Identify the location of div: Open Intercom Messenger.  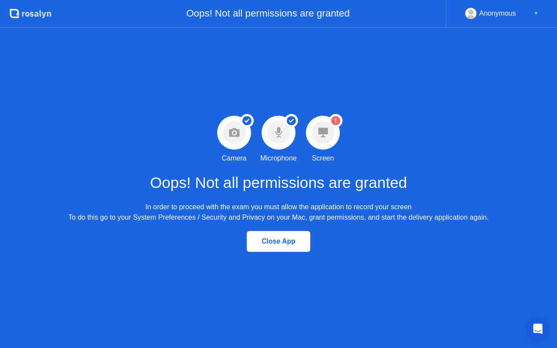
(537, 329).